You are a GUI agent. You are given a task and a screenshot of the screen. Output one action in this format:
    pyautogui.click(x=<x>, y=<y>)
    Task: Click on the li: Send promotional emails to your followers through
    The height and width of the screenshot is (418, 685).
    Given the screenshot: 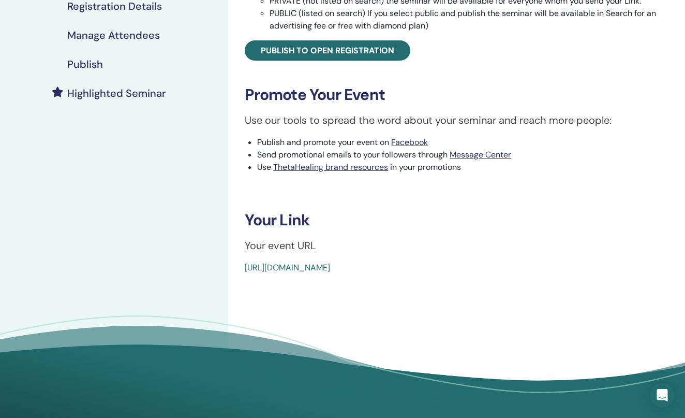 What is the action you would take?
    pyautogui.click(x=463, y=155)
    